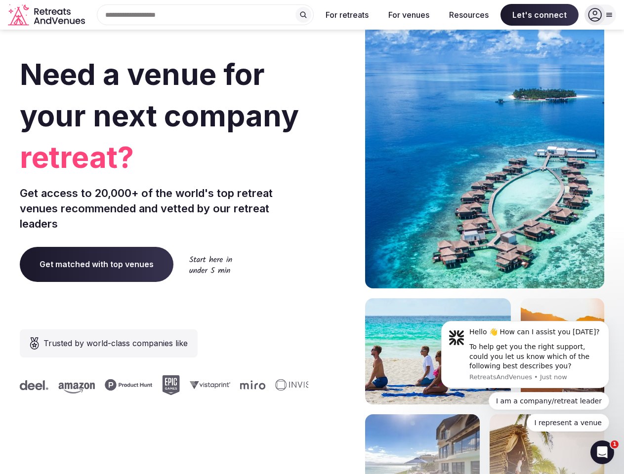  Describe the element at coordinates (109, 65) in the screenshot. I see `p: Message from RetreatsAndVenues, sent Just now` at that location.